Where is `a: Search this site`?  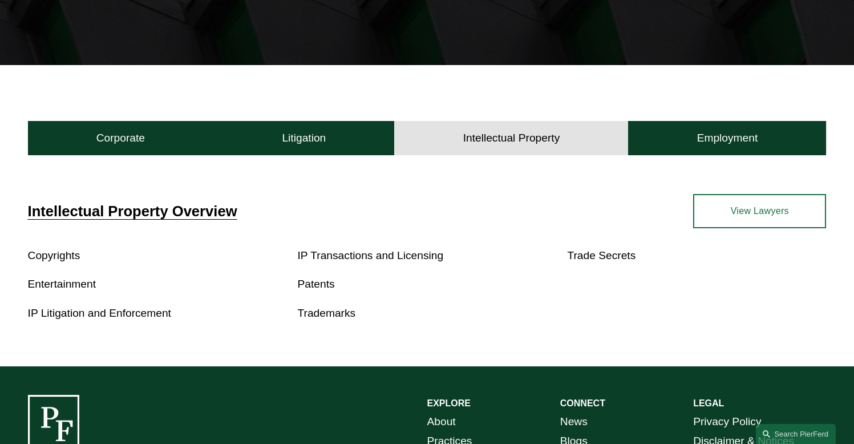
a: Search this site is located at coordinates (796, 434).